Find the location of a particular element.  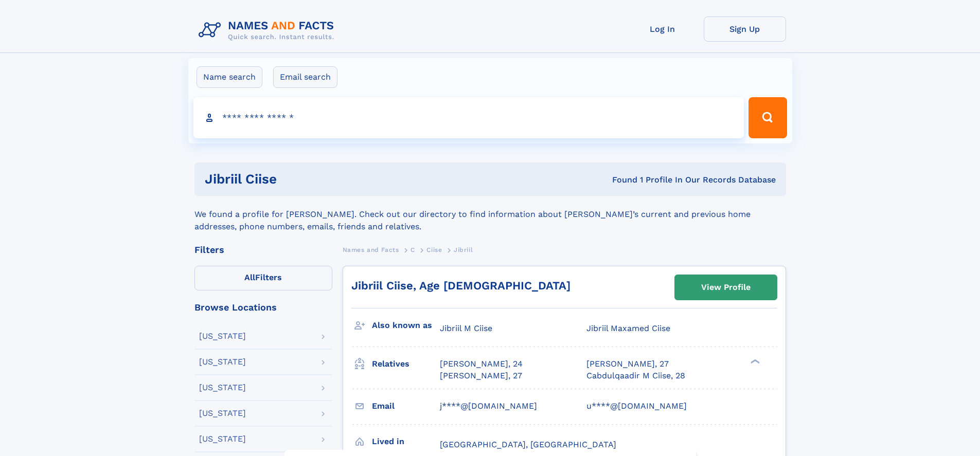

label: Filters is located at coordinates (263, 278).